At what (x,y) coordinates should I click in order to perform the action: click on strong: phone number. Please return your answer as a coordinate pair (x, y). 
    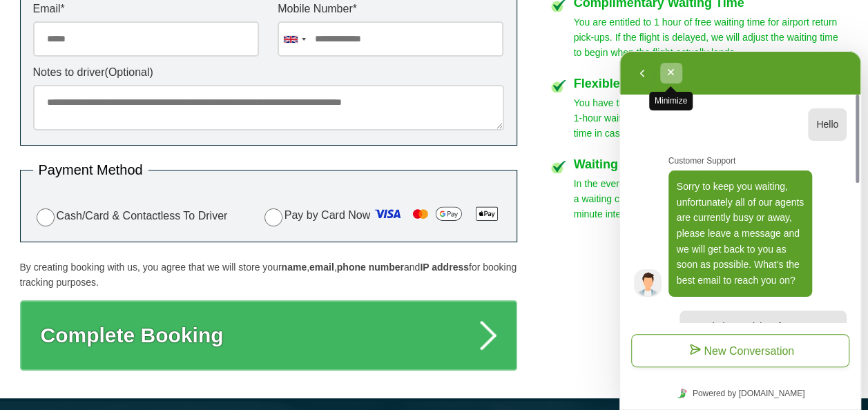
    Looking at the image, I should click on (370, 267).